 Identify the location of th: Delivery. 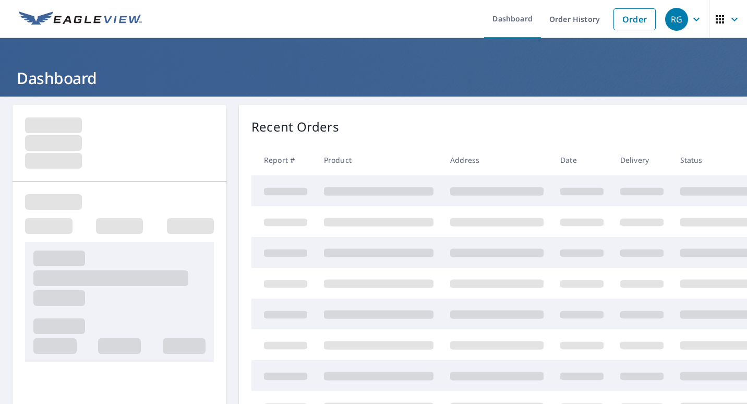
(642, 160).